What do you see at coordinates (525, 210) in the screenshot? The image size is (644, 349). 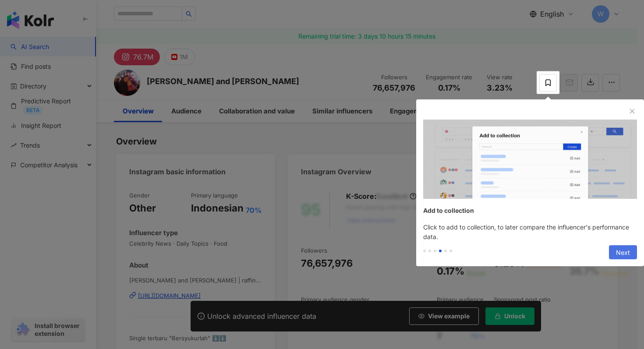 I see `div: Add to collection` at bounding box center [525, 210].